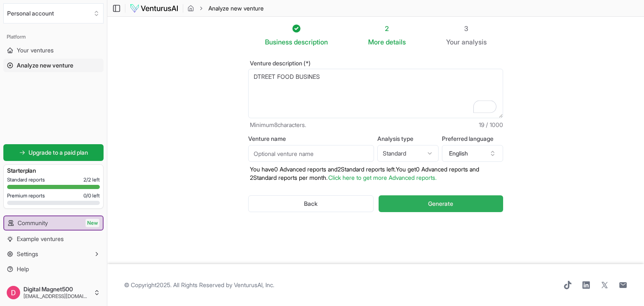 The height and width of the screenshot is (306, 644). What do you see at coordinates (53, 171) in the screenshot?
I see `h3: Starter plan` at bounding box center [53, 171].